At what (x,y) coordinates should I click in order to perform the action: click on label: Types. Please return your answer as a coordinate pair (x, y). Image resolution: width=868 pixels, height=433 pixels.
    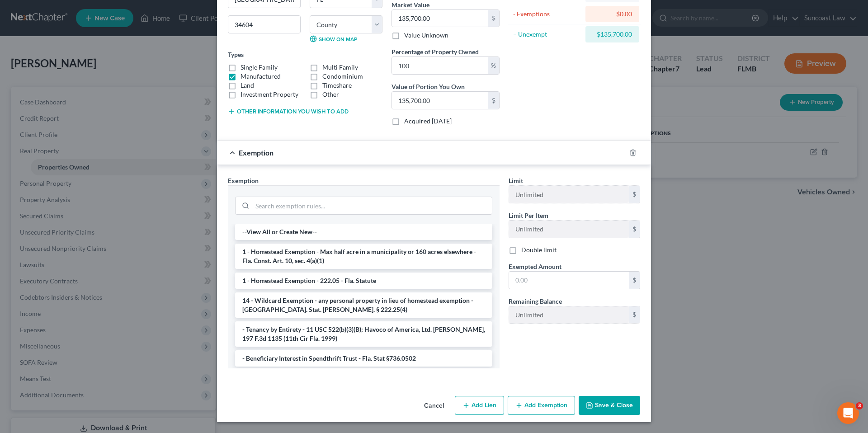
    Looking at the image, I should click on (236, 54).